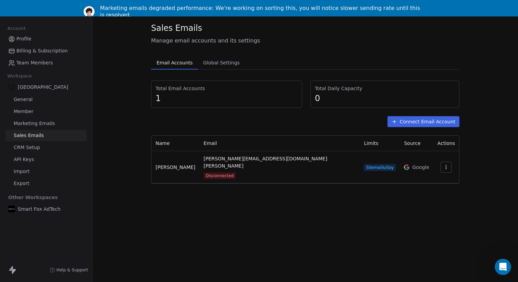  Describe the element at coordinates (46, 51) in the screenshot. I see `a: Billing & Subscription` at that location.